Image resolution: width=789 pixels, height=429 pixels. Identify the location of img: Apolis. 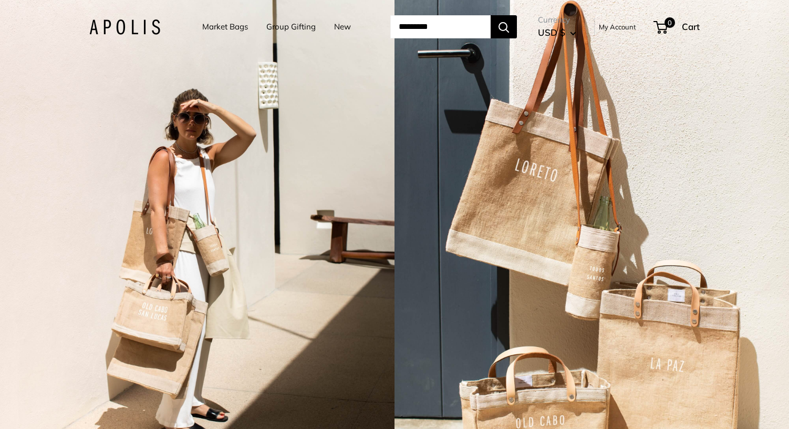
(125, 27).